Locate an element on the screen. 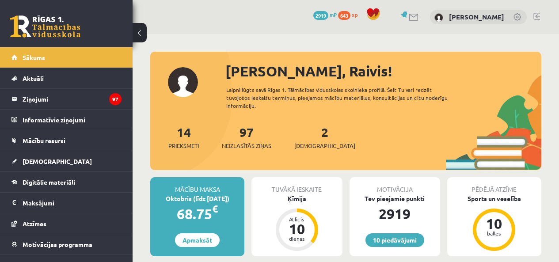  a: Aktuāli is located at coordinates (66, 78).